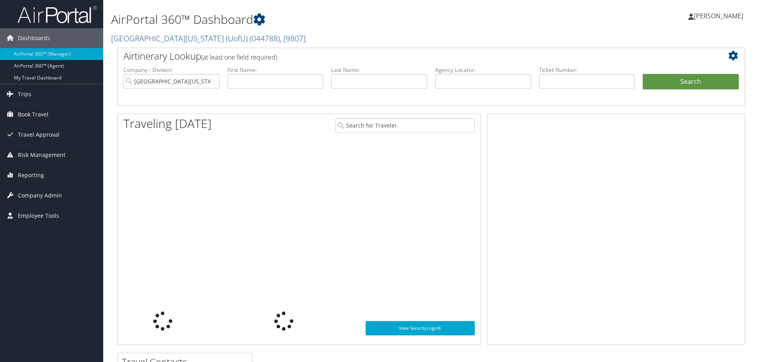 The height and width of the screenshot is (362, 759). What do you see at coordinates (25, 94) in the screenshot?
I see `span: Trips` at bounding box center [25, 94].